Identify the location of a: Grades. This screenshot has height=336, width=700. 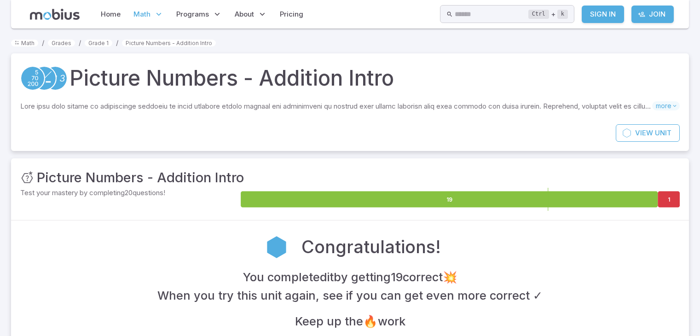
(61, 43).